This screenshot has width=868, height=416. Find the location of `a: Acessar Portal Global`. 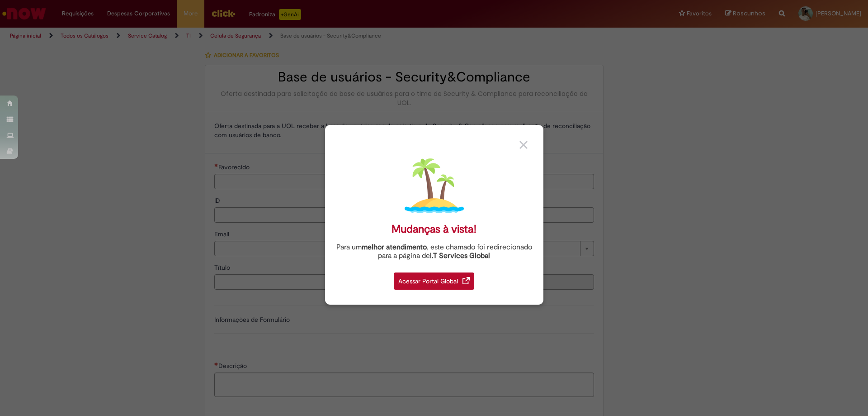

a: Acessar Portal Global is located at coordinates (434, 278).